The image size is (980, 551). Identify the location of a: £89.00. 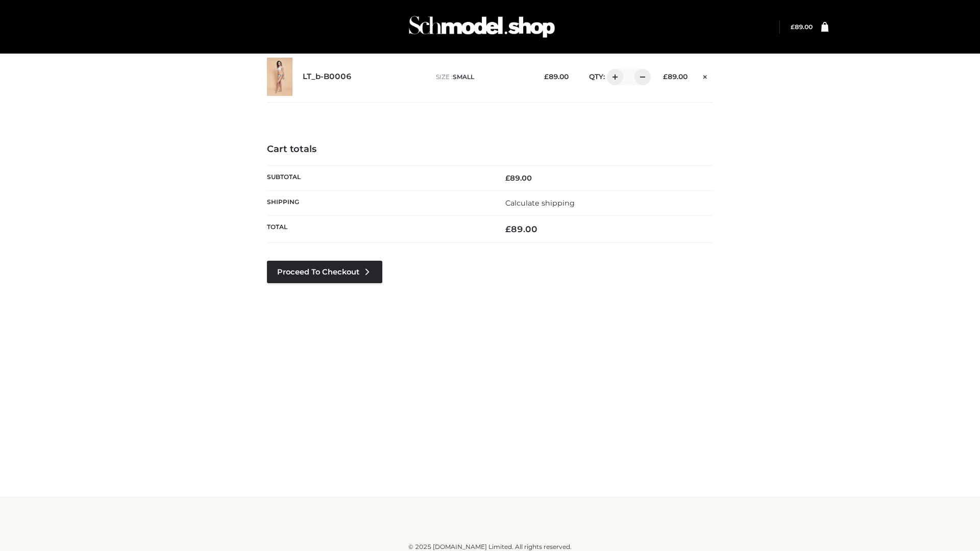
(801, 27).